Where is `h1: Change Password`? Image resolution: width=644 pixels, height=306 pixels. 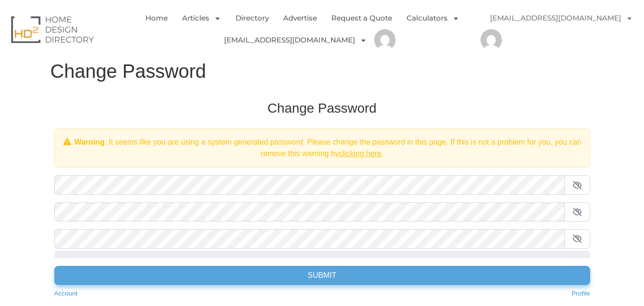 h1: Change Password is located at coordinates (322, 72).